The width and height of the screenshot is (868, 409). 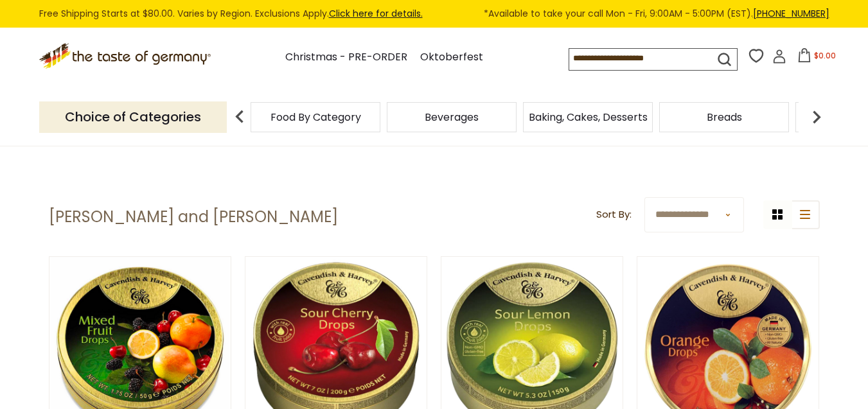 What do you see at coordinates (816, 117) in the screenshot?
I see `img: next arrow` at bounding box center [816, 117].